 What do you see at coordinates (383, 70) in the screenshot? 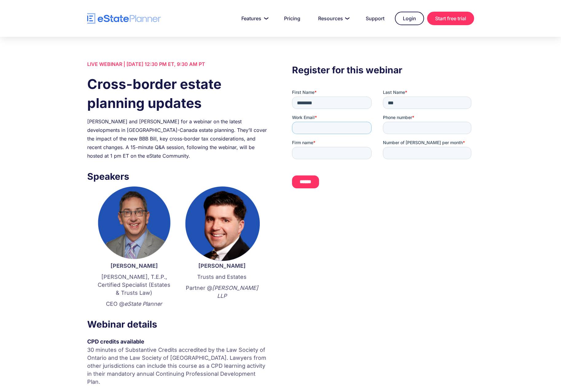
I see `h3: Register for this webinar` at bounding box center [383, 70].